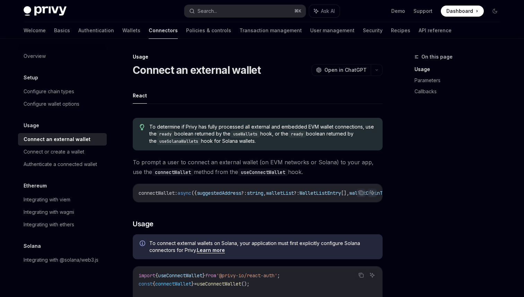 Image resolution: width=524 pixels, height=297 pixels. I want to click on button: Toggle dark mode, so click(495, 11).